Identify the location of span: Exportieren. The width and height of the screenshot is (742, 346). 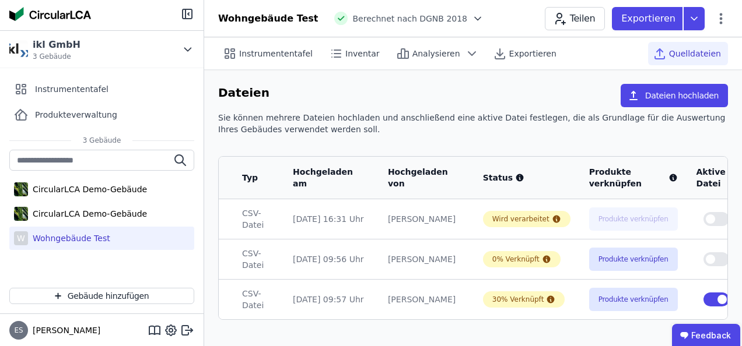
(532, 54).